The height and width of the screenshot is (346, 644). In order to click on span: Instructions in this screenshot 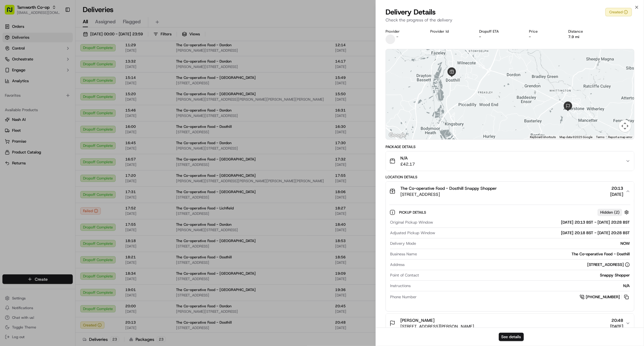, I will do `click(400, 286)`.